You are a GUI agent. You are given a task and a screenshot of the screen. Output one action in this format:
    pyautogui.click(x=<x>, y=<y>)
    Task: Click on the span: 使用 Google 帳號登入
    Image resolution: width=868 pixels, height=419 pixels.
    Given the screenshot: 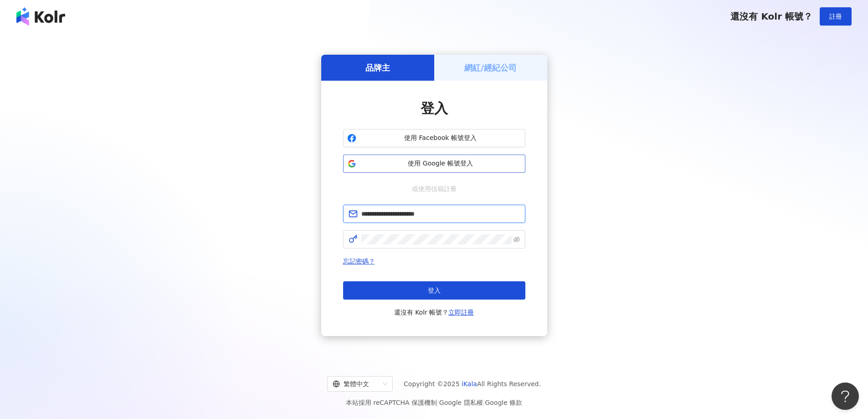 What is the action you would take?
    pyautogui.click(x=440, y=163)
    